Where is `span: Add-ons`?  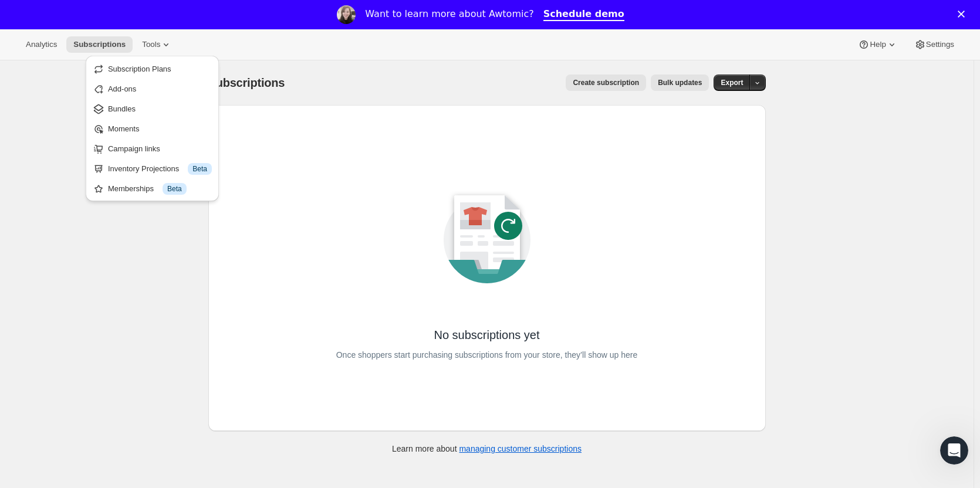 span: Add-ons is located at coordinates (122, 89).